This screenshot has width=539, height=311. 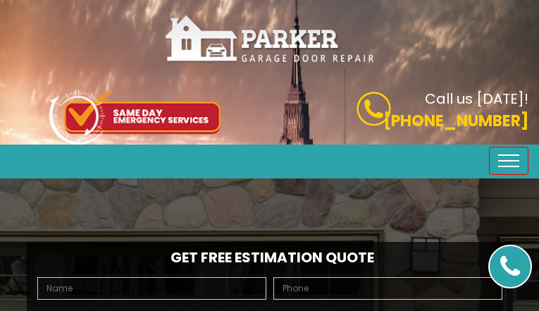 What do you see at coordinates (134, 117) in the screenshot?
I see `img: icon-top.png` at bounding box center [134, 117].